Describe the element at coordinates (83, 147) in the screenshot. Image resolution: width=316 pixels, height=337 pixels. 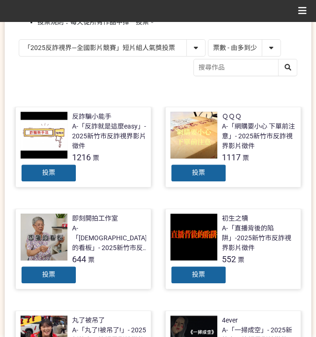
I see `a: 反詐騙小能手A-「反詐就是這麼easy」- 2025新竹市反詐視界影片徵件1216票投票` at that location.